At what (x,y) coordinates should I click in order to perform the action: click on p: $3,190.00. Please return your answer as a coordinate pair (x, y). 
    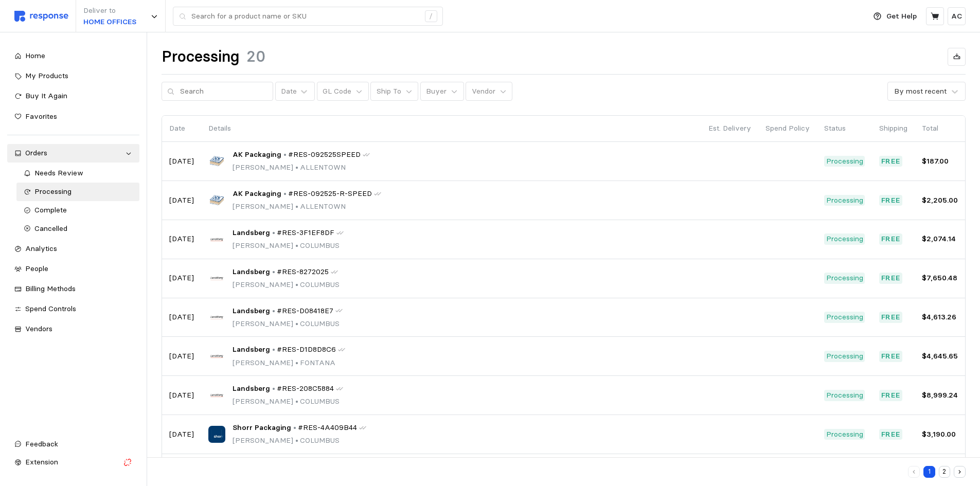
    Looking at the image, I should click on (940, 434).